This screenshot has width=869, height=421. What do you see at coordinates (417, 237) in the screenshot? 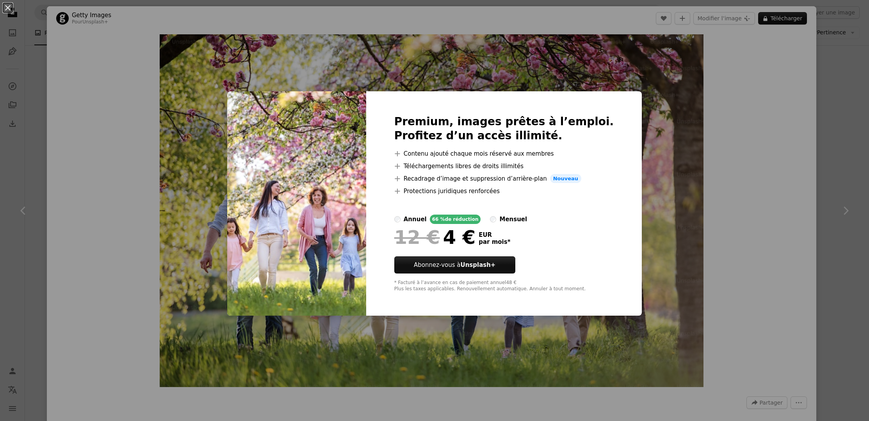
I see `span: 12 €` at bounding box center [417, 237].